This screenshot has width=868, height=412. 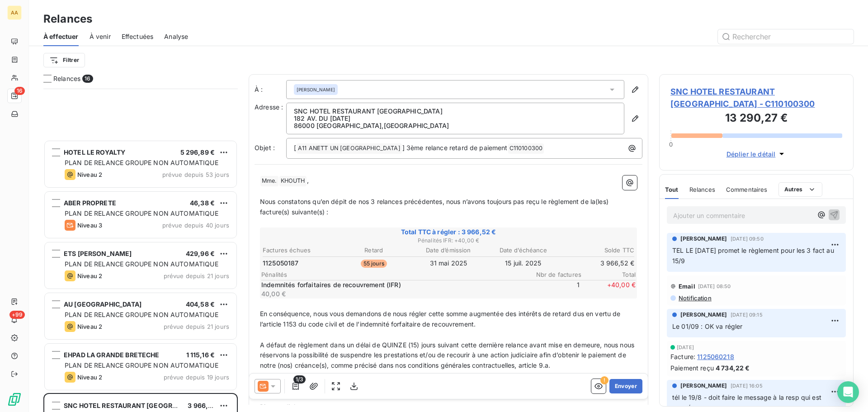 What do you see at coordinates (140, 250) in the screenshot?
I see `div: grid` at bounding box center [140, 250].